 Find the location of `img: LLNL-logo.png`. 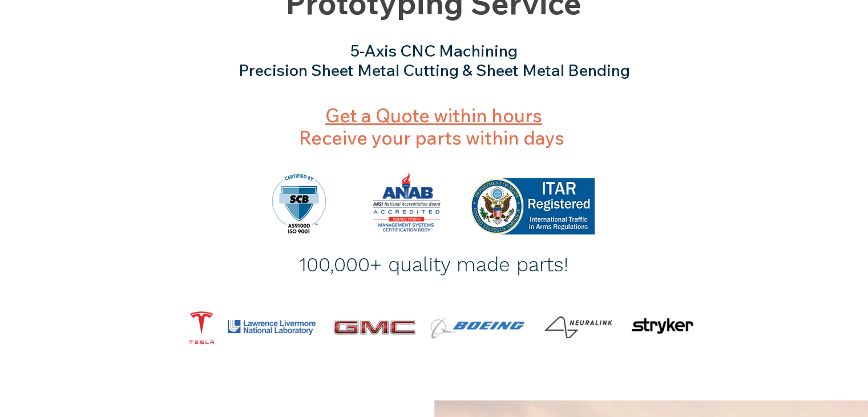

img: LLNL-logo.png is located at coordinates (272, 327).